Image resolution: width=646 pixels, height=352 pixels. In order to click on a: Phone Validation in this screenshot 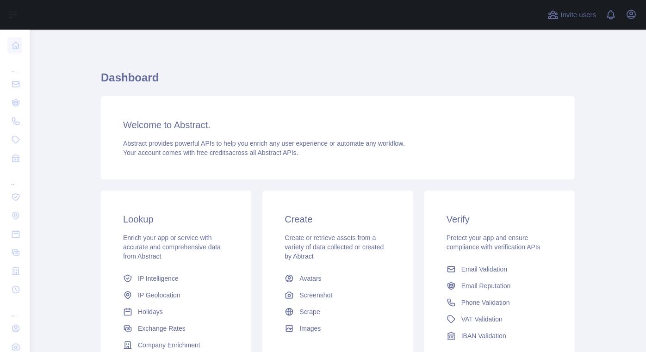, I will do `click(499, 302)`.